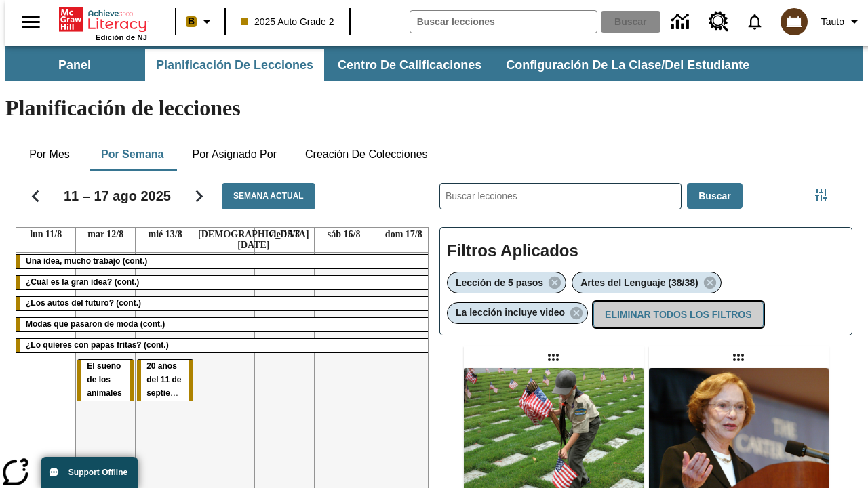 Image resolution: width=868 pixels, height=488 pixels. Describe the element at coordinates (49, 155) in the screenshot. I see `button: Por mes` at that location.